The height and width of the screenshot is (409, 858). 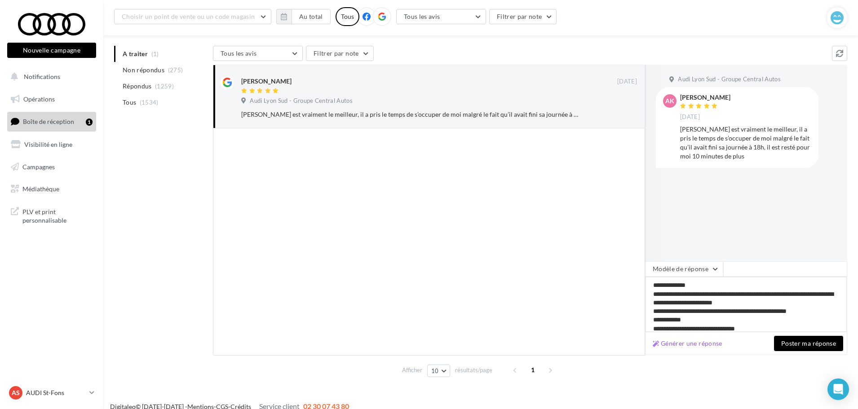 What do you see at coordinates (52, 145) in the screenshot?
I see `a: Visibilité en ligne` at bounding box center [52, 145].